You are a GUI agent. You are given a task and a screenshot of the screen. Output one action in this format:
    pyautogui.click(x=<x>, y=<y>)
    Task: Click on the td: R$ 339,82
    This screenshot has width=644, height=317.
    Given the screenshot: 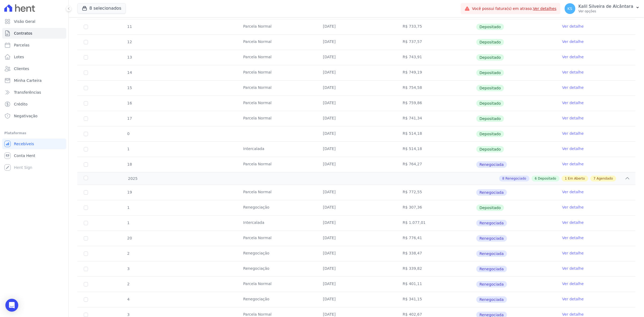 What is the action you would take?
    pyautogui.click(x=437, y=269)
    